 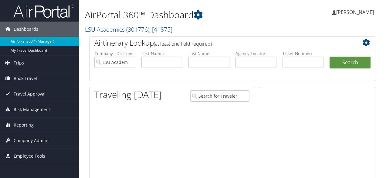 What do you see at coordinates (115, 53) in the screenshot?
I see `label: Company - Division:` at bounding box center [115, 53].